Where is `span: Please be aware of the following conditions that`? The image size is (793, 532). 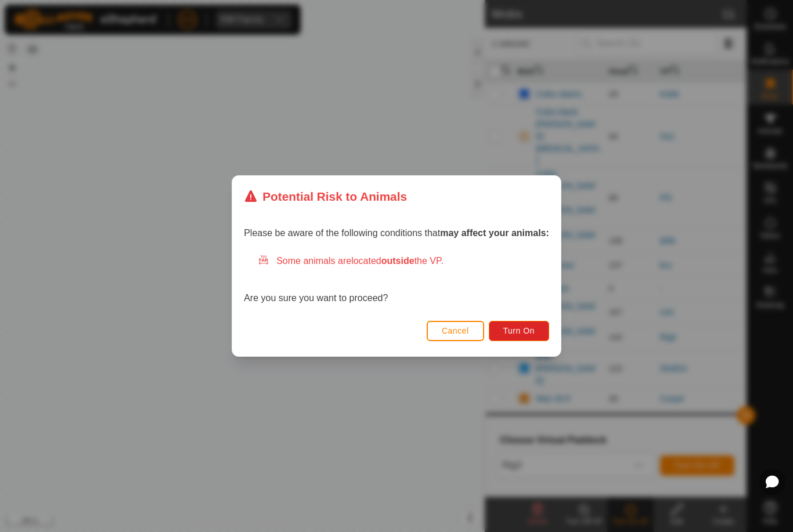 span: Please be aware of the following conditions that is located at coordinates (396, 233).